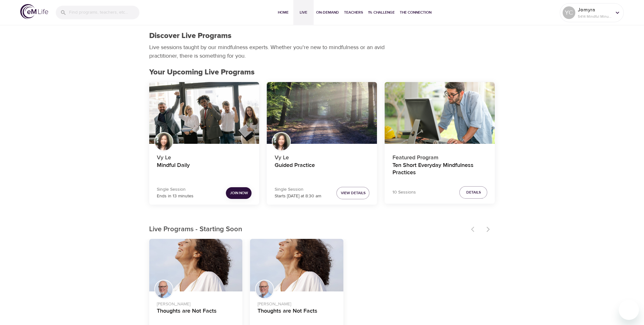  I want to click on button: View Details, so click(353, 193).